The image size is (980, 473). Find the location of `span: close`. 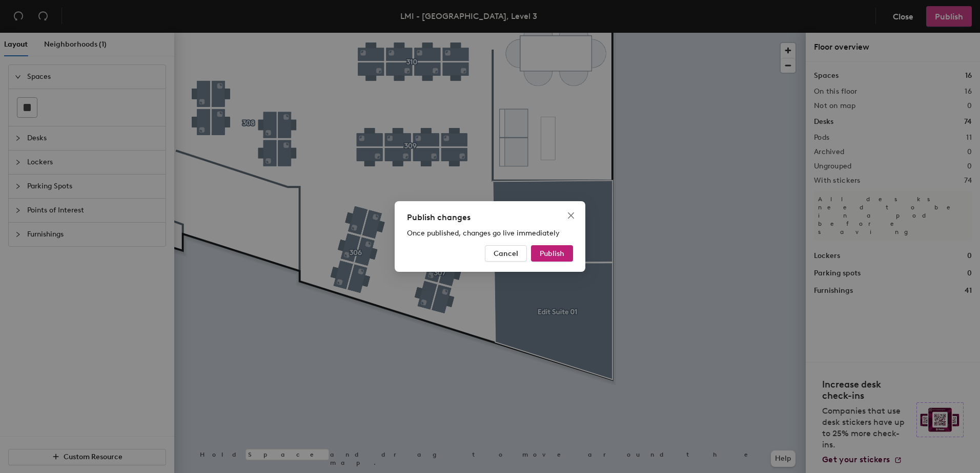

span: close is located at coordinates (571, 216).